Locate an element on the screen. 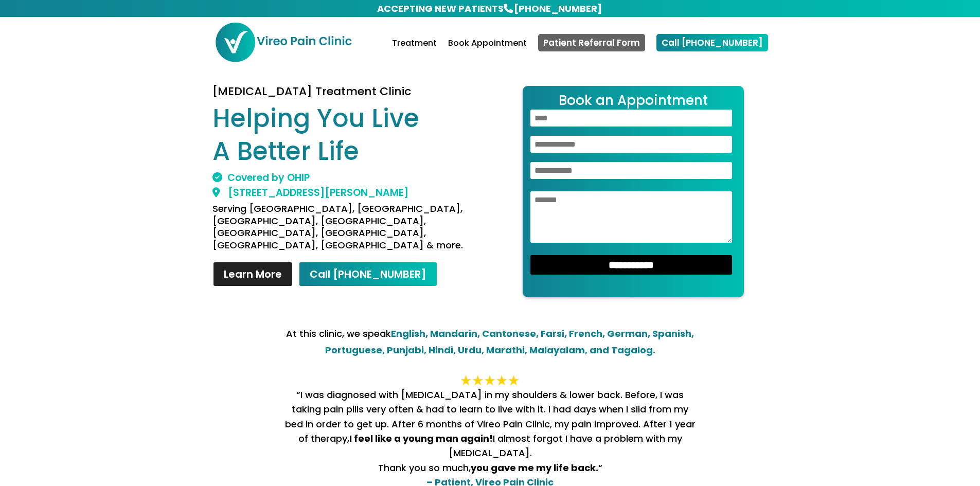  h2: Covered by OHIP is located at coordinates (347, 180).